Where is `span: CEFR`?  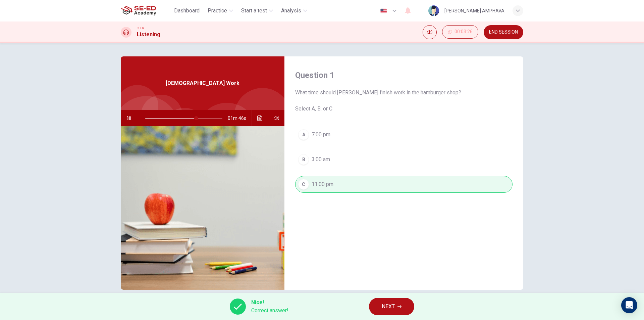
span: CEFR is located at coordinates (140, 28).